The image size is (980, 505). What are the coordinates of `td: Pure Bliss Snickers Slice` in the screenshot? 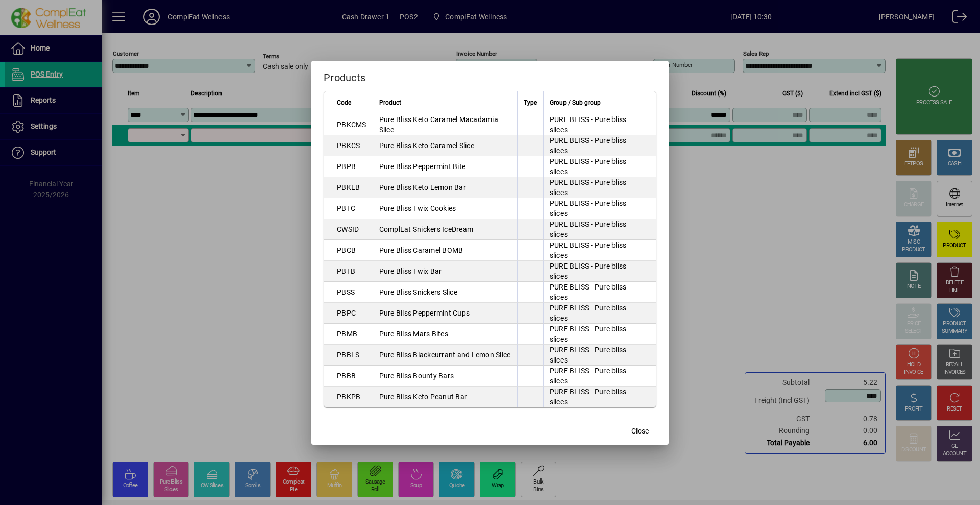 It's located at (444, 292).